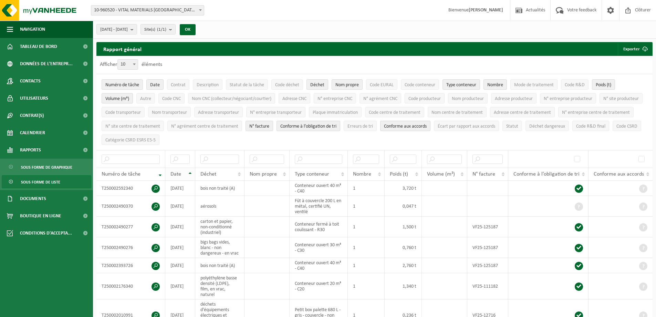 This screenshot has height=317, width=656. Describe the element at coordinates (205, 126) in the screenshot. I see `button: N° agrément centre de traitementN° agrément centre de traitement: Activate to sort` at that location.